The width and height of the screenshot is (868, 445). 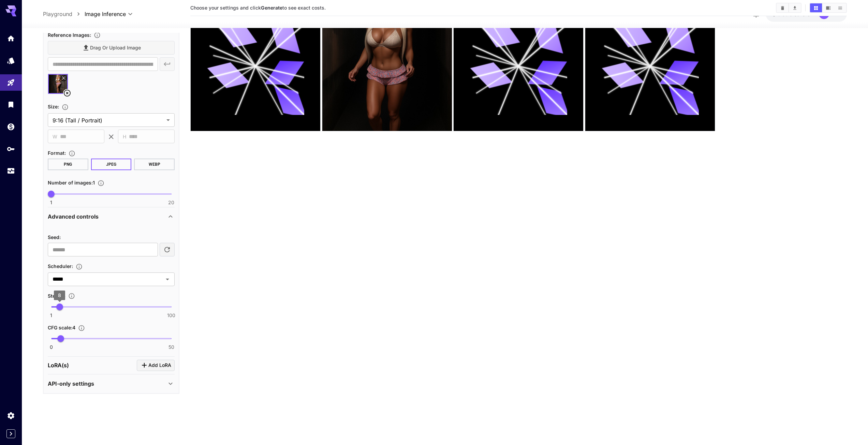 I want to click on div: Expand sidebar, so click(x=11, y=434).